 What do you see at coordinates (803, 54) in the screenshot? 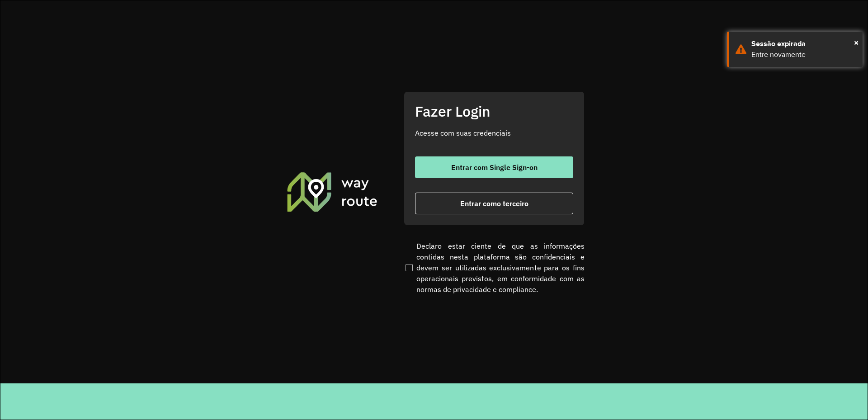
I see `div: Entre novamente` at bounding box center [803, 54].